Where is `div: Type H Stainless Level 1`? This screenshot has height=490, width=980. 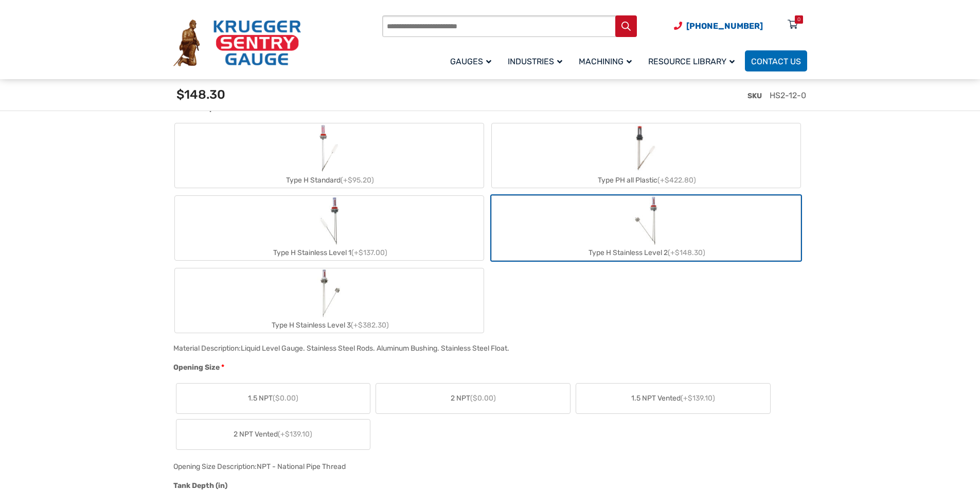
div: Type H Stainless Level 1 is located at coordinates (329, 252).